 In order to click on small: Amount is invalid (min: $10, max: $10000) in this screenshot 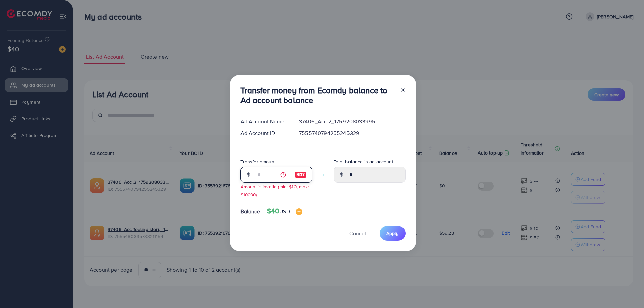, I will do `click(275, 191)`.